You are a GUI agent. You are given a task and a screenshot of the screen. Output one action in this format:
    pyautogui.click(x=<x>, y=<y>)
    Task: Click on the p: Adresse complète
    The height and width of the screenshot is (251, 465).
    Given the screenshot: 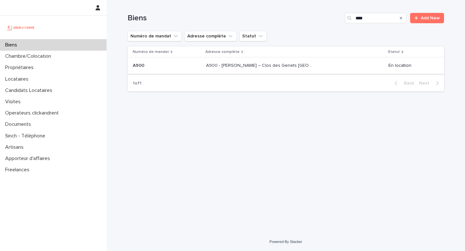 What is the action you would take?
    pyautogui.click(x=222, y=52)
    